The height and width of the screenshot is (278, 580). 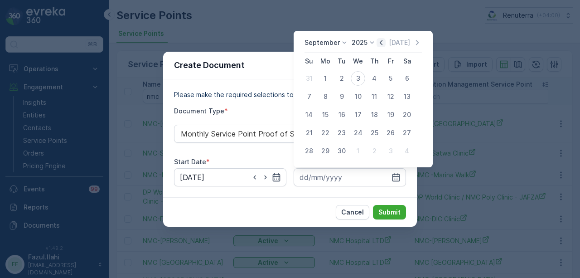 I want to click on th: Wednesday, so click(x=358, y=61).